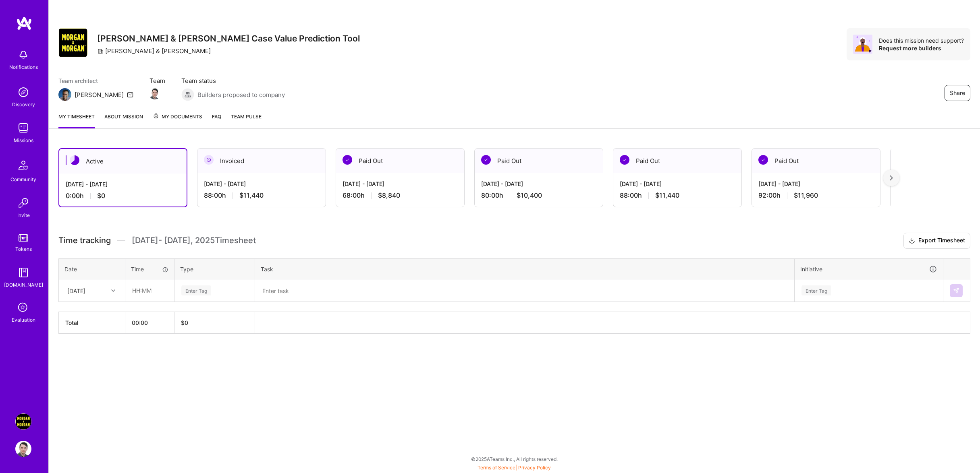 This screenshot has height=473, width=980. I want to click on a: My Documents, so click(178, 121).